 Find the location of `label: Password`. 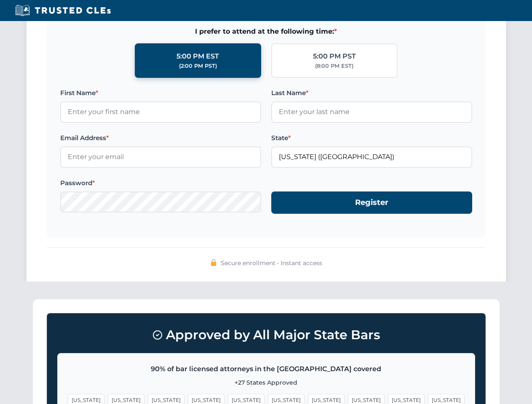

label: Password is located at coordinates (161, 183).